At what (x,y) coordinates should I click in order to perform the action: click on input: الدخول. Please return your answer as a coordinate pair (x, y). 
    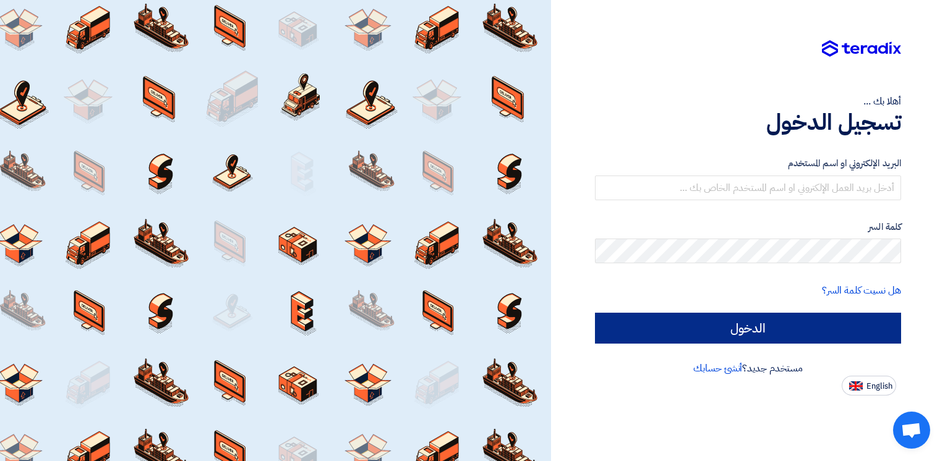
    Looking at the image, I should click on (747, 328).